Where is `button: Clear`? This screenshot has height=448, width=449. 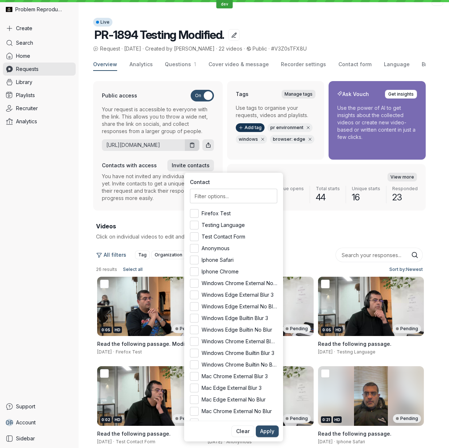
button: Clear is located at coordinates (242, 431).